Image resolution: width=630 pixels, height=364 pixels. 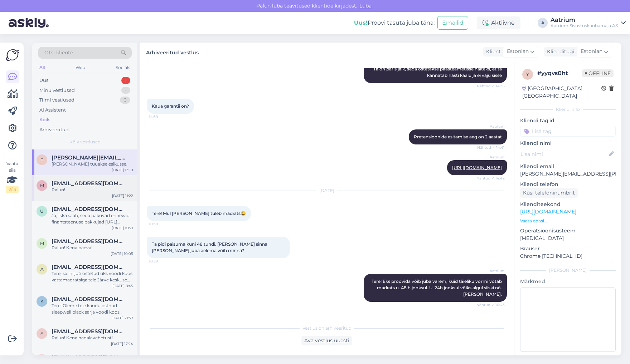 What do you see at coordinates (528, 74) in the screenshot?
I see `span: y` at bounding box center [528, 74].